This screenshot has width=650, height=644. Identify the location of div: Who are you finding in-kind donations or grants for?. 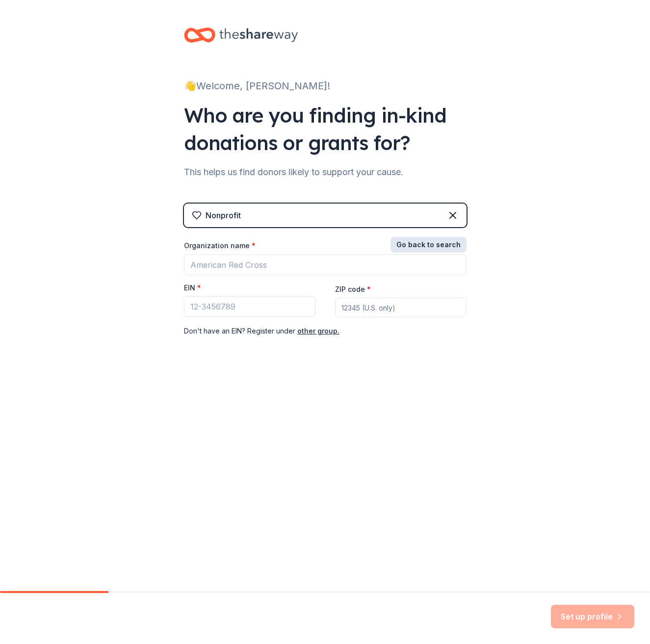
(325, 129).